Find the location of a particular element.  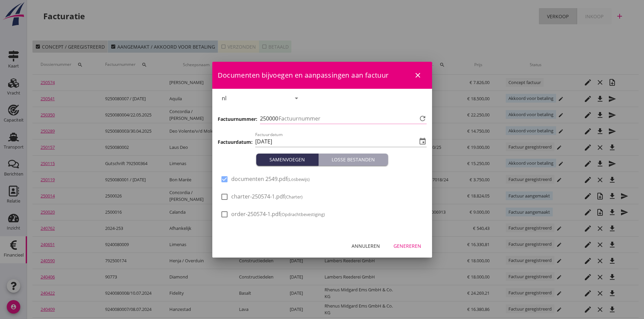

div: Annuleren is located at coordinates (366, 245).